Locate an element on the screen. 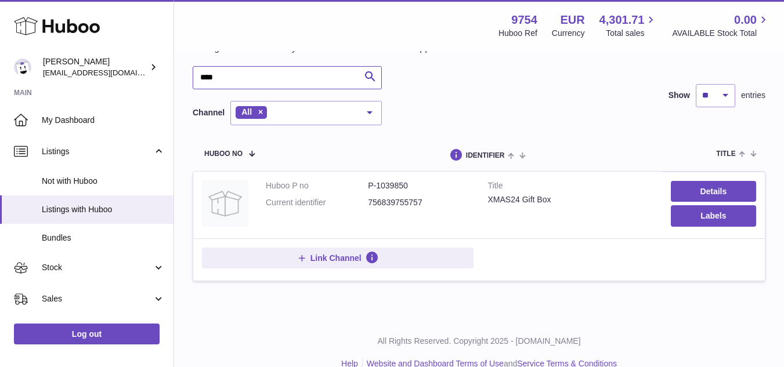  dt: Current identifier is located at coordinates (317, 203).